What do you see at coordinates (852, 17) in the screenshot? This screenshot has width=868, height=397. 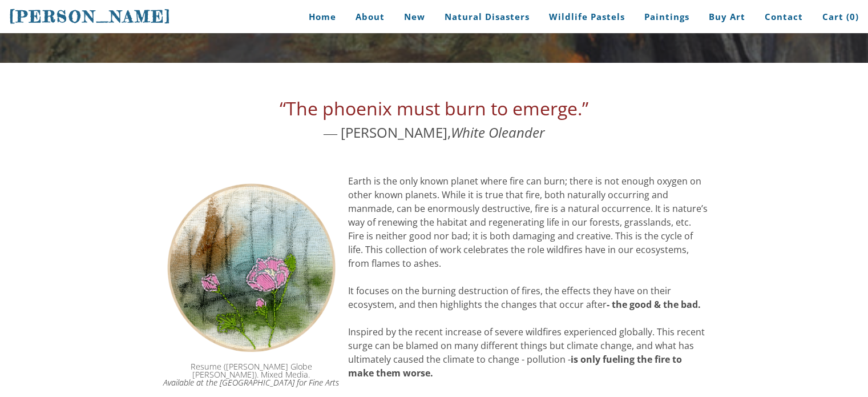 I see `span: 0` at bounding box center [852, 17].